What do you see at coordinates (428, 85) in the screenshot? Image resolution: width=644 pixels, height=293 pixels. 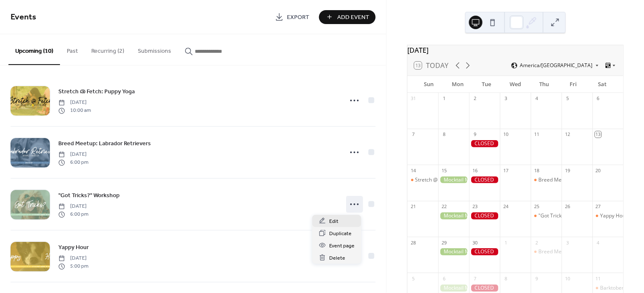 I see `div: Sun` at bounding box center [428, 85].